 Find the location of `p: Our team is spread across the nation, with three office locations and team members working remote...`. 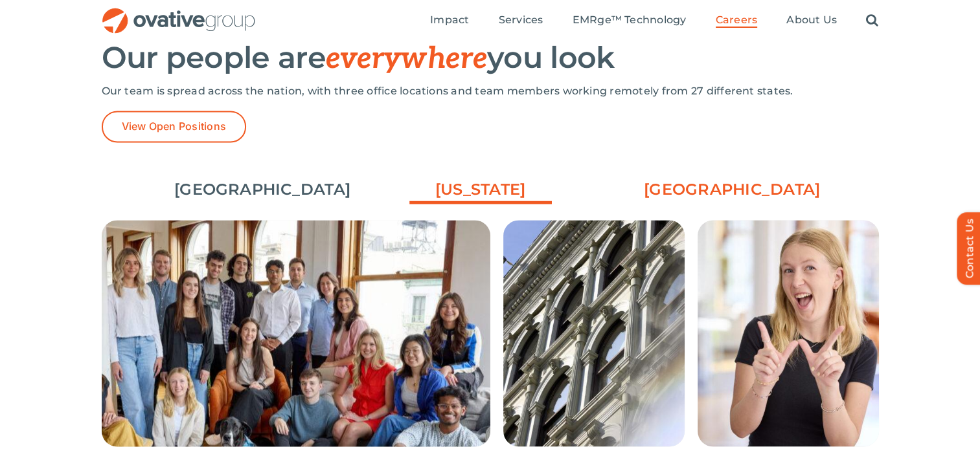

p: Our team is spread across the nation, with three office locations and team members working remote... is located at coordinates (490, 91).